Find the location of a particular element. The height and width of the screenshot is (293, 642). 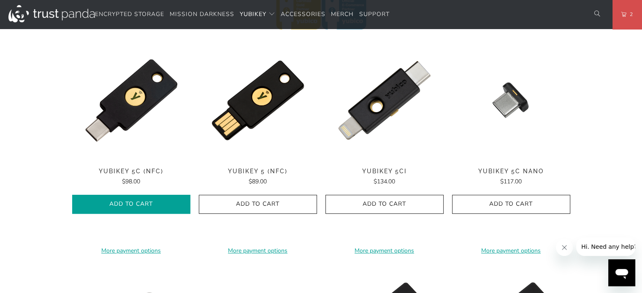

a: Mission Darkness is located at coordinates (202, 14).